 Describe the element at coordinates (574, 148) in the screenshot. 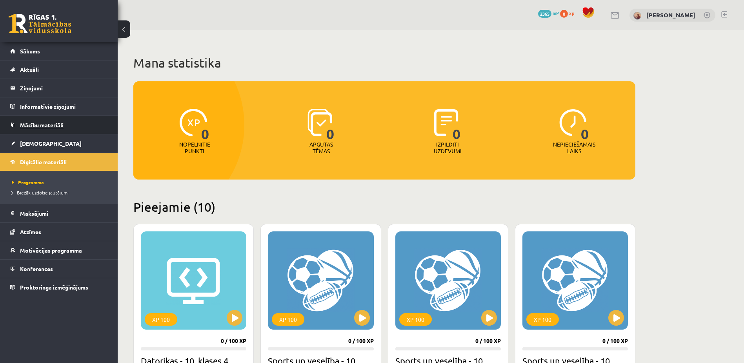

I see `p: Nepieciešamais laiks` at that location.